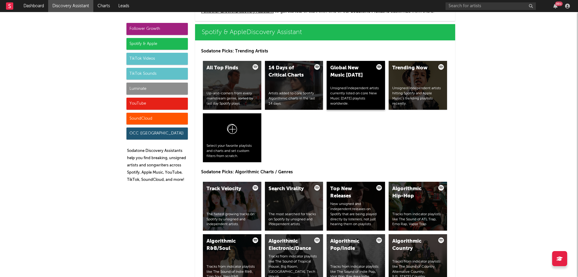  Describe the element at coordinates (413, 245) in the screenshot. I see `div: Algorithmic Country` at that location.